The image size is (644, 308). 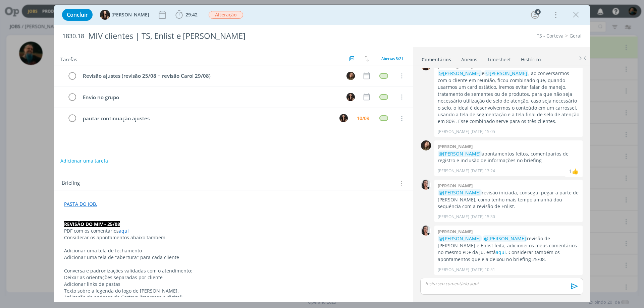 I want to click on span: Concluir, so click(x=77, y=15).